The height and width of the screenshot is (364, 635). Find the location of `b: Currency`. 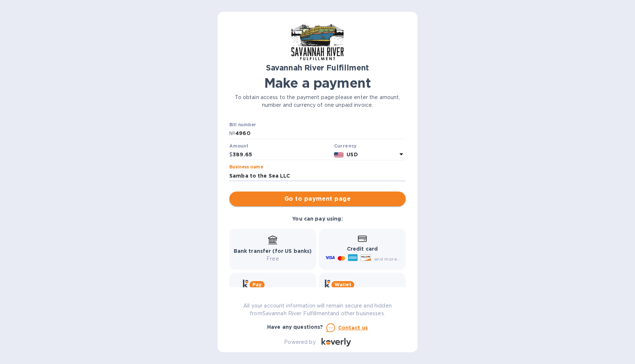

b: Currency is located at coordinates (346, 146).